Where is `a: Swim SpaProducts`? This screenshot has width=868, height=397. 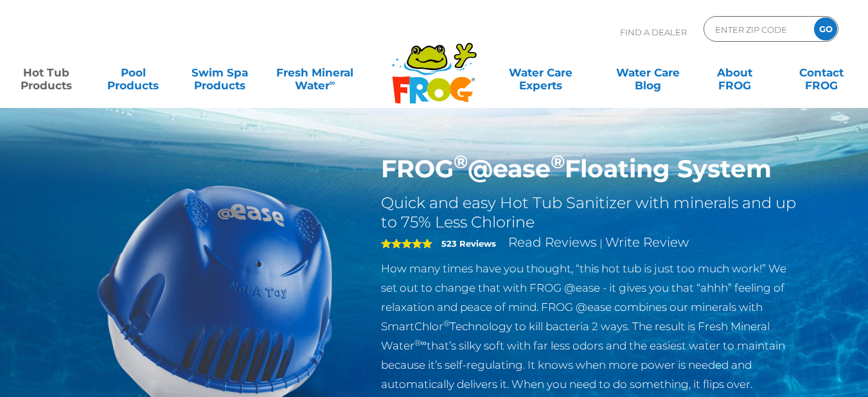 a: Swim SpaProducts is located at coordinates (220, 73).